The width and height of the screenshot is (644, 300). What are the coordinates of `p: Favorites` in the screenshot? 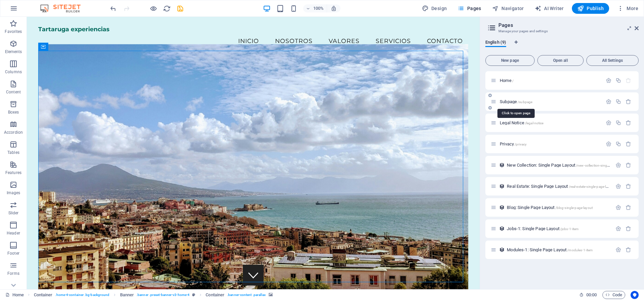 It's located at (13, 32).